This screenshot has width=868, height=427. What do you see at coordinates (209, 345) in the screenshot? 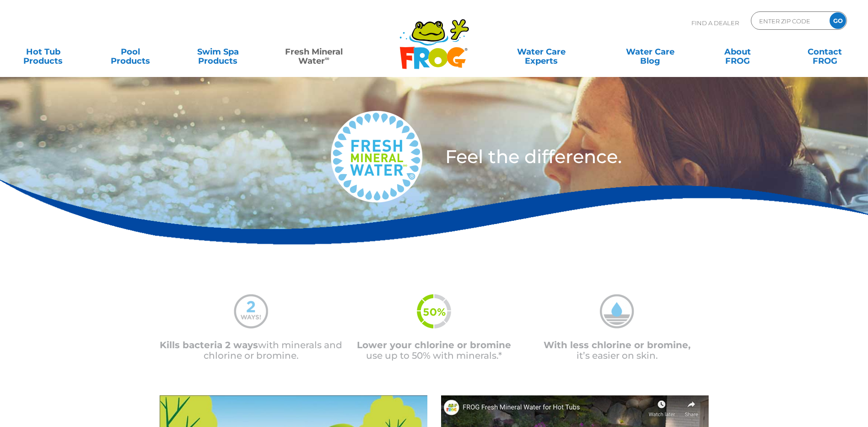
I see `span: Kills bacteria 2 ways` at bounding box center [209, 345].